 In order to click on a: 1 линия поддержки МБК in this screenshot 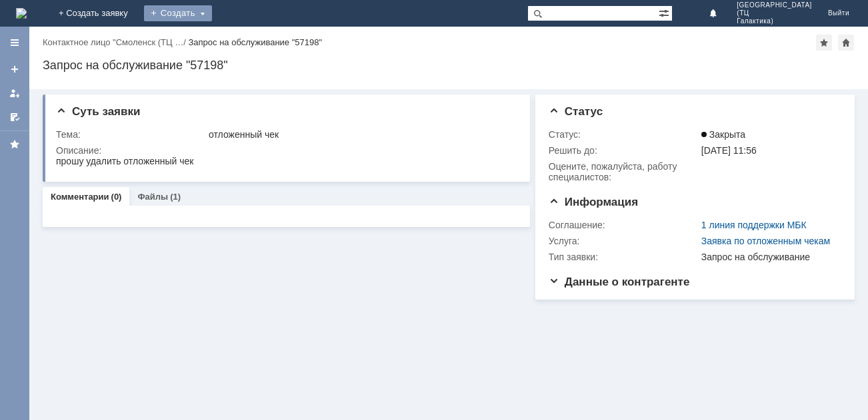, I will do `click(754, 225)`.